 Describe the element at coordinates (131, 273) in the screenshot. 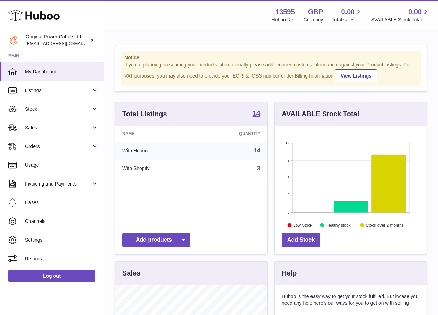

I see `h3: Sales` at that location.